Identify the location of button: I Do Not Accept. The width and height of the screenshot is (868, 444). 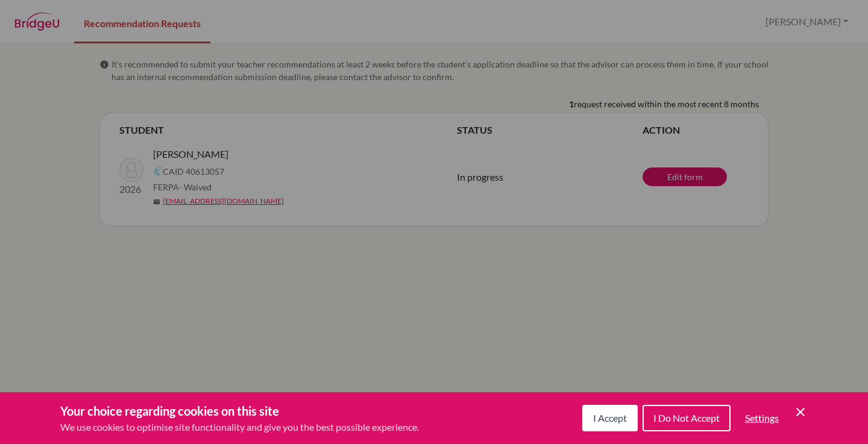
(687, 419).